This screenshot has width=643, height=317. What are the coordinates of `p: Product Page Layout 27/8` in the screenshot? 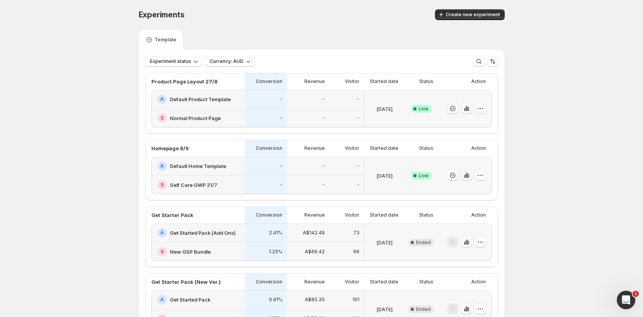 It's located at (185, 81).